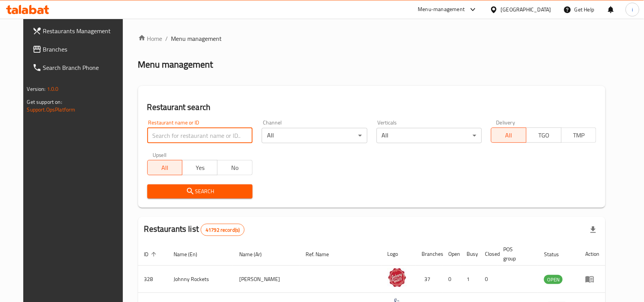  Describe the element at coordinates (153, 279) in the screenshot. I see `td: 328` at that location.